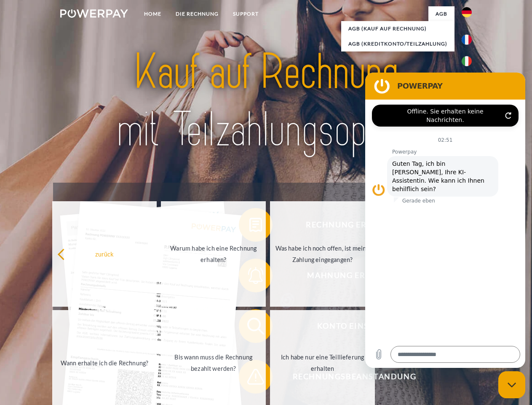  Describe the element at coordinates (467, 12) in the screenshot. I see `img: de` at that location.